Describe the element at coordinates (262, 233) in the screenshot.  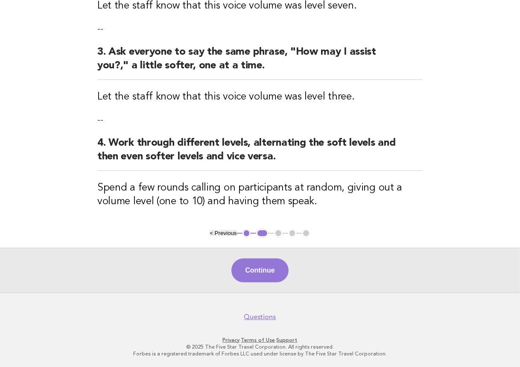
I see `button: 2` at that location.